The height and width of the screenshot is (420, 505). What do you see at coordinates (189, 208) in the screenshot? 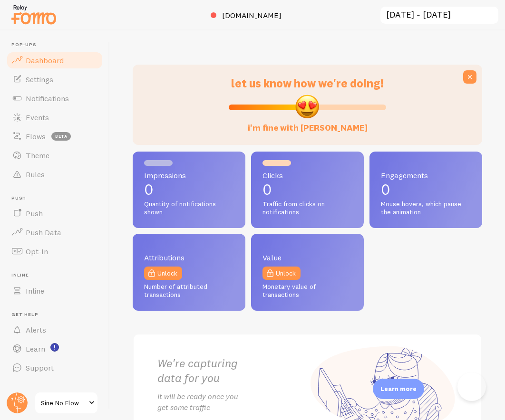
I see `span: Quantity of notifications shown` at bounding box center [189, 208].